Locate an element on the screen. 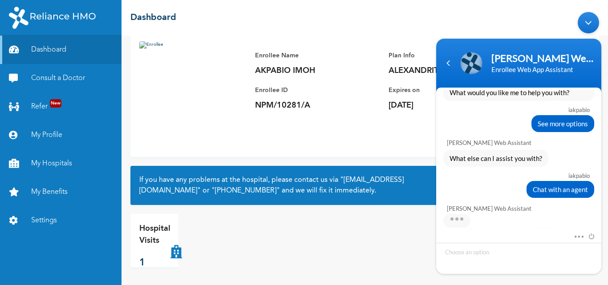 The image size is (608, 285). div: 9:54 AM is located at coordinates (64, 151).